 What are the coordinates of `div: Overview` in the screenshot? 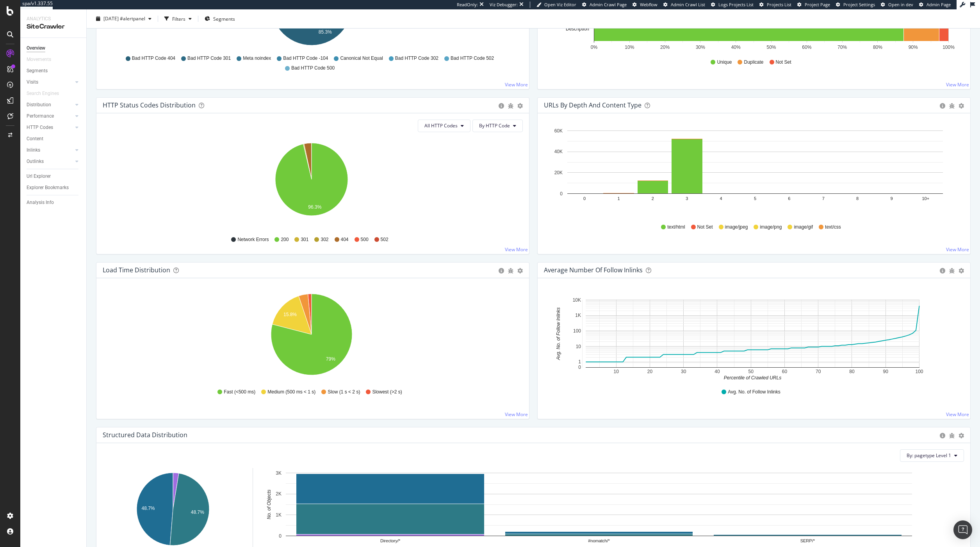 It's located at (36, 48).